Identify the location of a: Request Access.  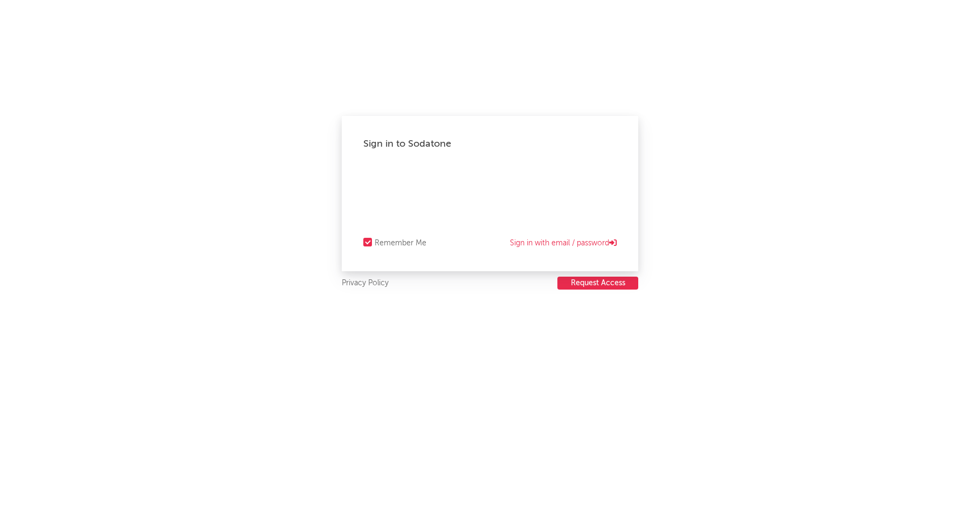
(598, 283).